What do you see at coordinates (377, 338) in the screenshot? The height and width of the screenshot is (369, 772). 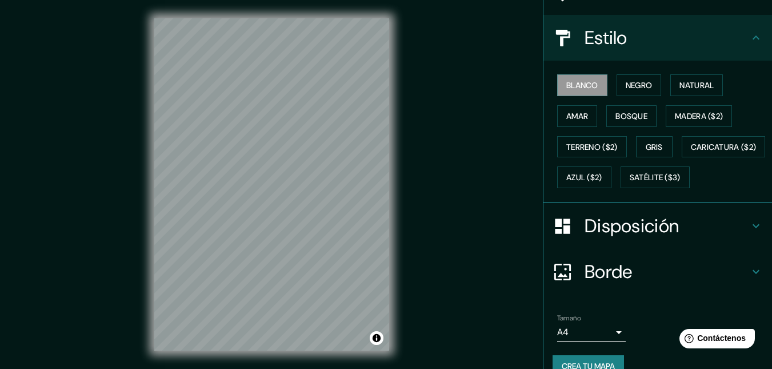 I see `button: Activar o desactivar atribución` at bounding box center [377, 338].